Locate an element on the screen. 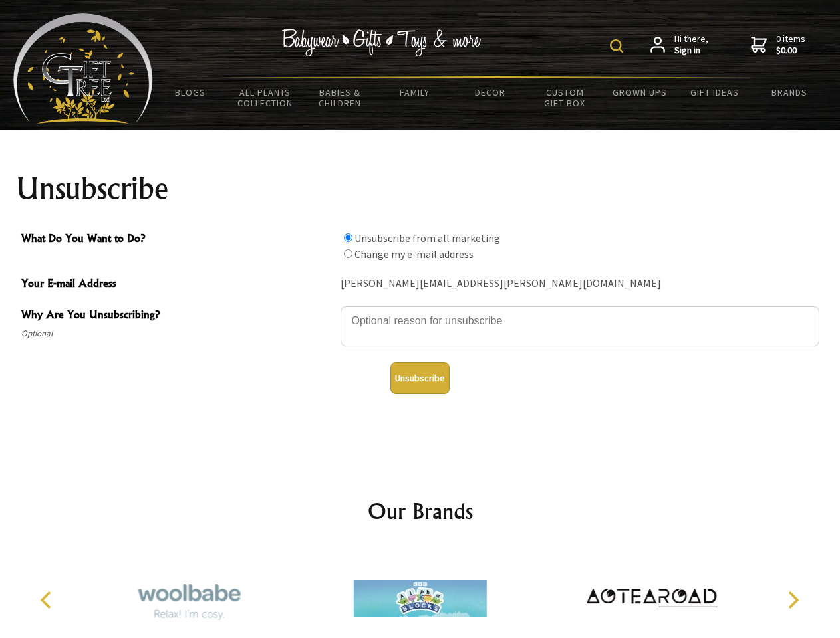 Image resolution: width=840 pixels, height=638 pixels. h1: Unsubscribe is located at coordinates (420, 188).